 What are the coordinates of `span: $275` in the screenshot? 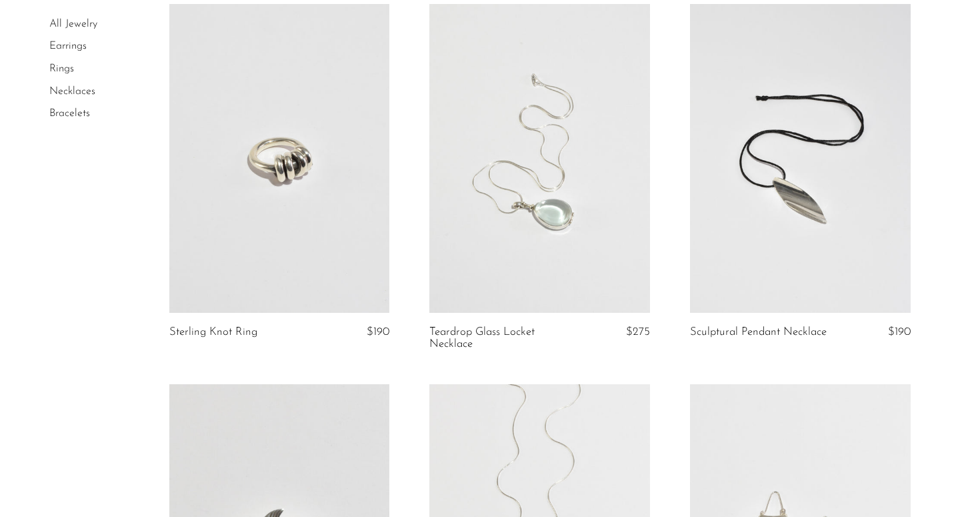 It's located at (638, 331).